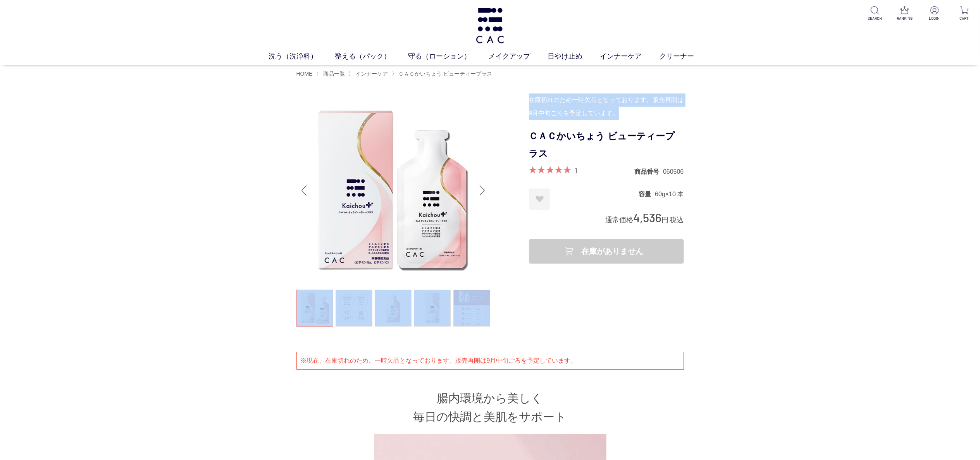  What do you see at coordinates (518, 56) in the screenshot?
I see `a: メイクアップ` at bounding box center [518, 56].